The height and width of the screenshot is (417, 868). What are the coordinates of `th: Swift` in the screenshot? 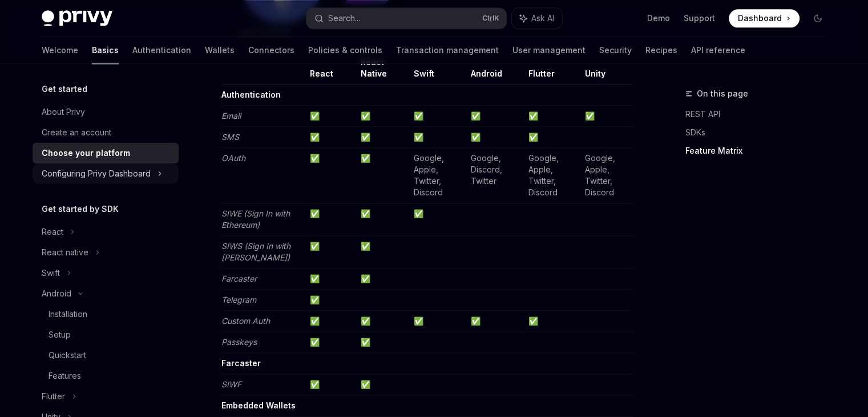 It's located at (437, 70).